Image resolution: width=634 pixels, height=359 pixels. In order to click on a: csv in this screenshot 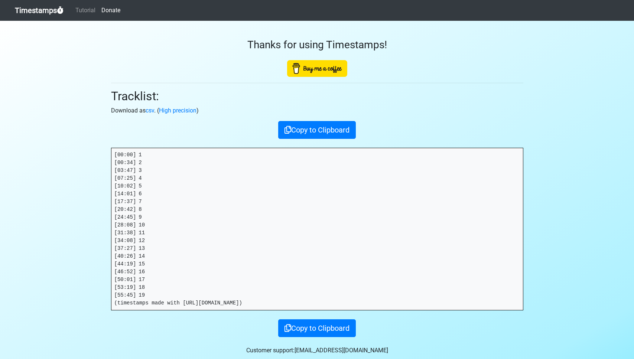, I will do `click(150, 110)`.